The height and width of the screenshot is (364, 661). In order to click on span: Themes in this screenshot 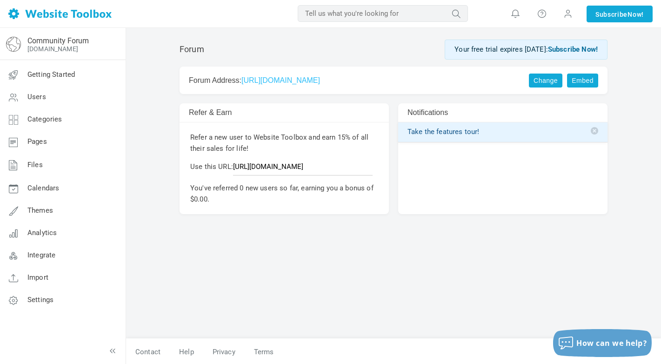, I will do `click(40, 210)`.